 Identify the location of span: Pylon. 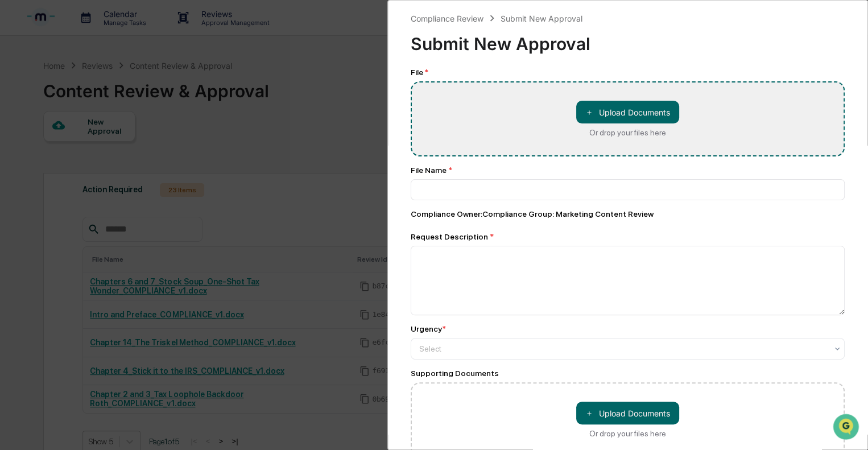
(125, 197).